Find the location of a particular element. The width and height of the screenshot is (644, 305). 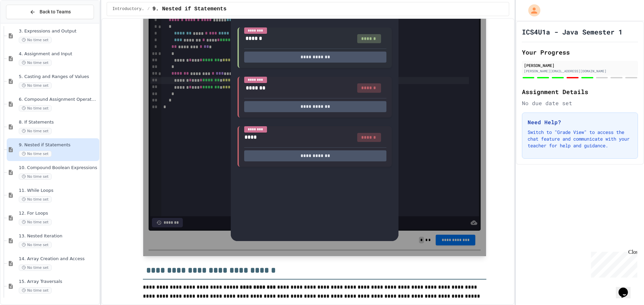

p: Switch to "Grade View" to access the chat feature and communicate with your teacher for help and ... is located at coordinates (580, 139).